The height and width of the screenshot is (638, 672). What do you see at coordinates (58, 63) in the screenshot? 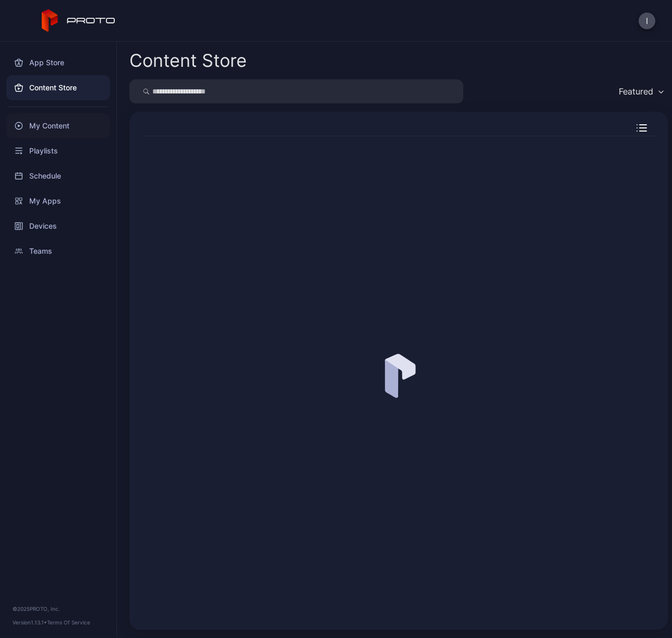
I see `a: App Store` at bounding box center [58, 63].